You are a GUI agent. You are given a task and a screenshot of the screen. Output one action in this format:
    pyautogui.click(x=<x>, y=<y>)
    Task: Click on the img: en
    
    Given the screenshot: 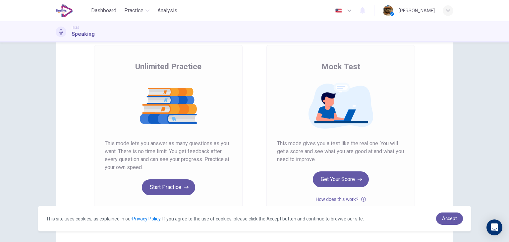 What is the action you would take?
    pyautogui.click(x=338, y=11)
    